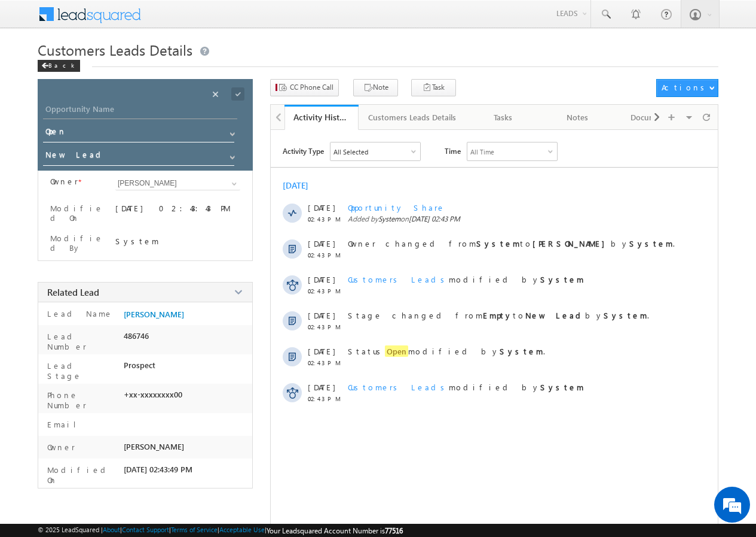 The width and height of the screenshot is (756, 537). Describe the element at coordinates (140, 111) in the screenshot. I see `input: Opportunity Name Opportunity Name` at that location.